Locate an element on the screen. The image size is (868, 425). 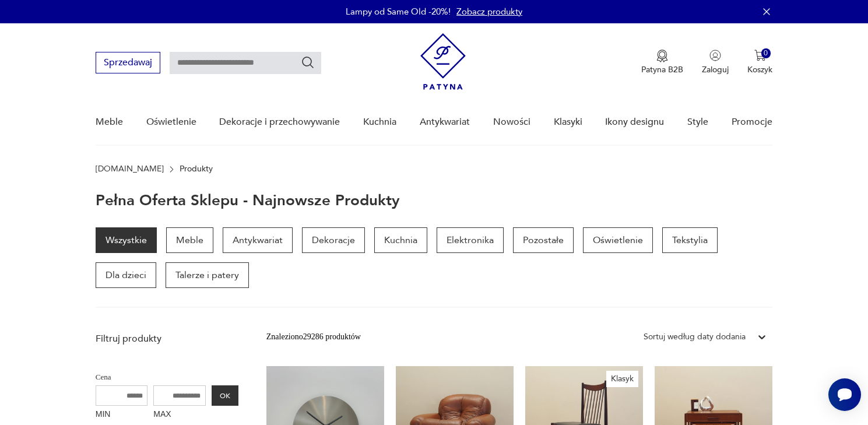
p: Meble is located at coordinates (190, 240).